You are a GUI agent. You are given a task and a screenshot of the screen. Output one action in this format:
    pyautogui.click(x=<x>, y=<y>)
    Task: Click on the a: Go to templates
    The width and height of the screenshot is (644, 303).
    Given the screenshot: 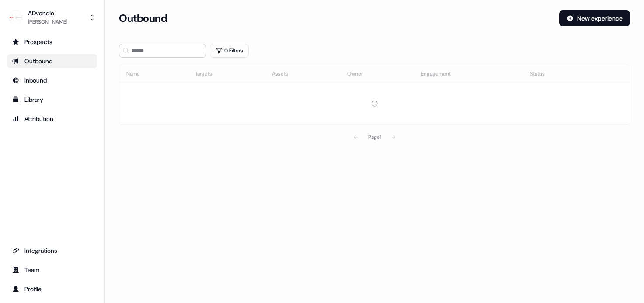 What is the action you would take?
    pyautogui.click(x=52, y=99)
    